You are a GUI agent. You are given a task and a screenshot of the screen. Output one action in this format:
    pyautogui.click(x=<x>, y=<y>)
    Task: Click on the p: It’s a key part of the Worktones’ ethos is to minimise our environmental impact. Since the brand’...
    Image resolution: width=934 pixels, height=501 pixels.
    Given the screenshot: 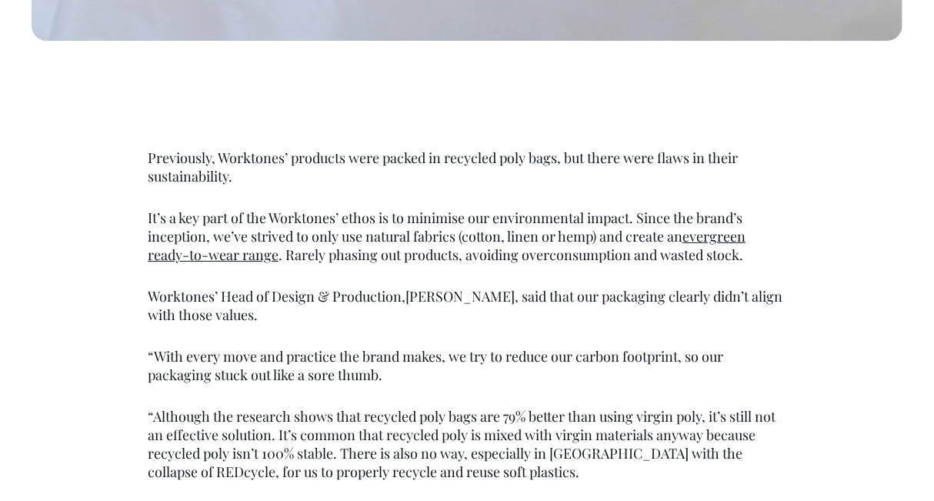 What is the action you would take?
    pyautogui.click(x=467, y=236)
    